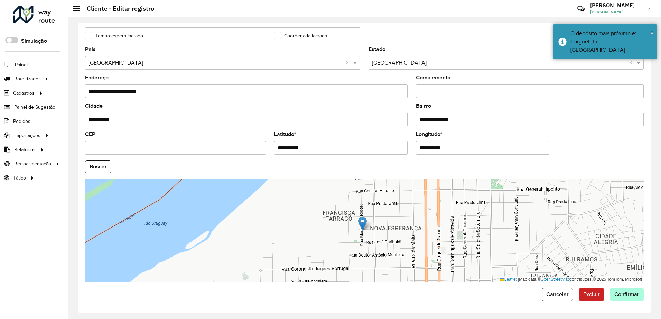  Describe the element at coordinates (429, 134) in the screenshot. I see `label: Longitude` at that location.